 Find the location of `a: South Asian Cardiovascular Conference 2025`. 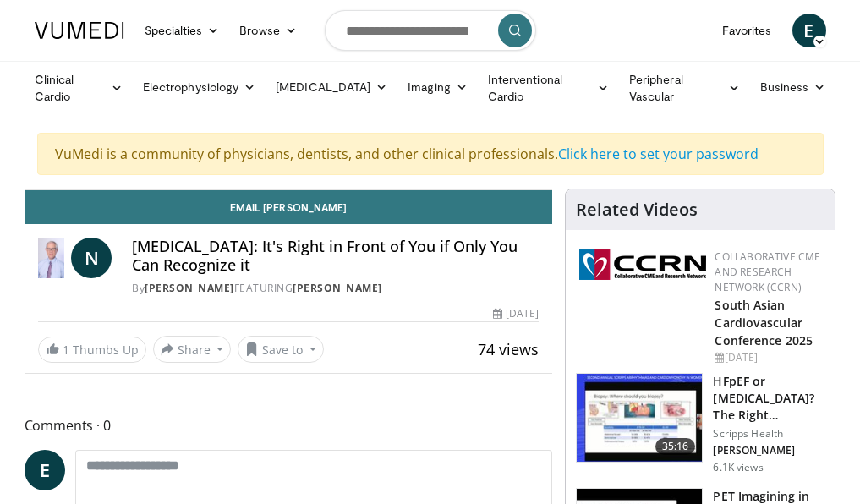

a: South Asian Cardiovascular Conference 2025 is located at coordinates (764, 322).